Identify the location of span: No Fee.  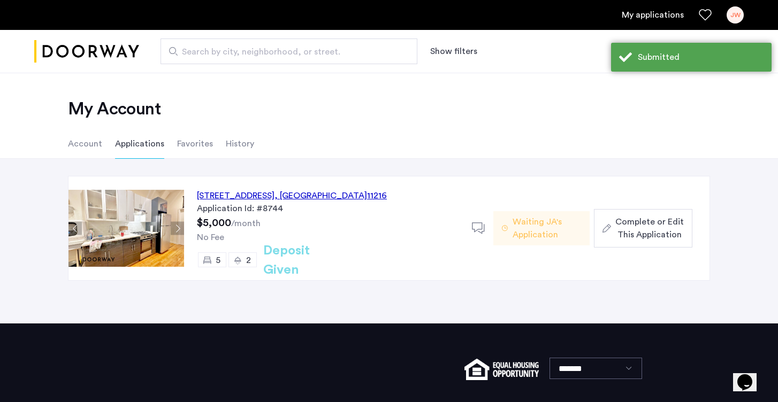
(210, 238).